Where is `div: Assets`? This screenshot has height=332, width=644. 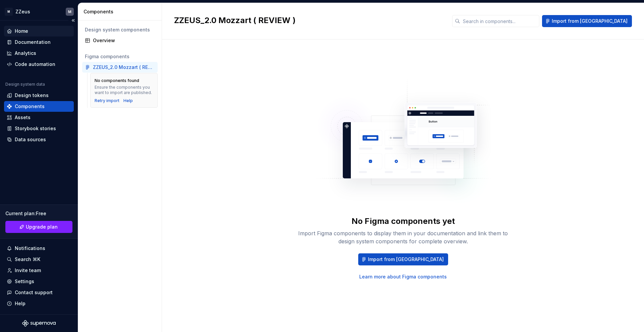 div: Assets is located at coordinates (23, 118).